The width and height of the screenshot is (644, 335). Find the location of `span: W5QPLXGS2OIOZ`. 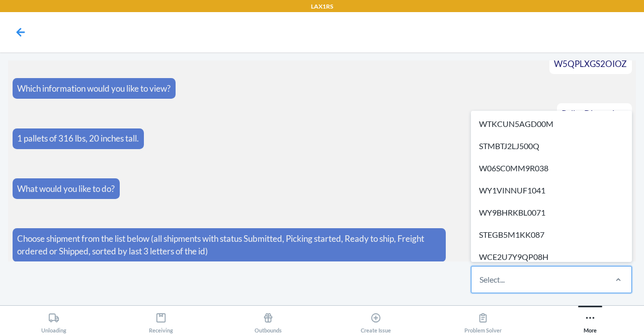

span: W5QPLXGS2OIOZ is located at coordinates (590, 63).